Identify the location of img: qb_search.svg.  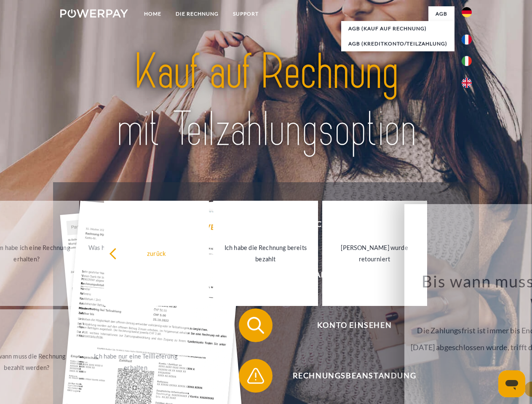
(256, 326).